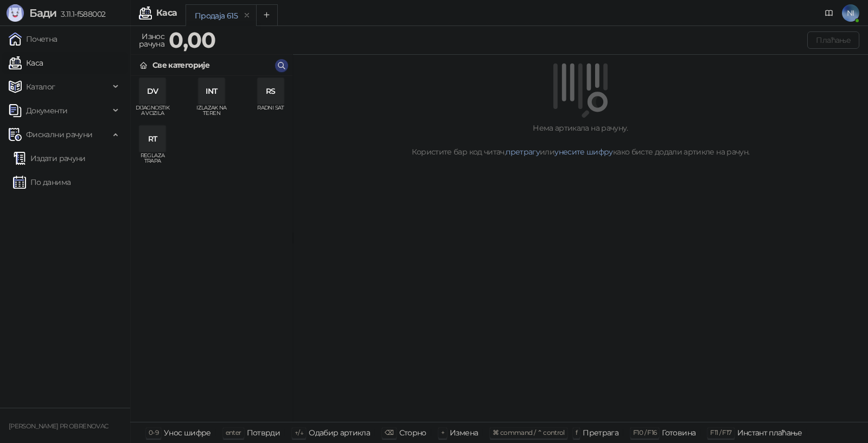 This screenshot has width=868, height=443. What do you see at coordinates (233, 433) in the screenshot?
I see `span: enter` at bounding box center [233, 433].